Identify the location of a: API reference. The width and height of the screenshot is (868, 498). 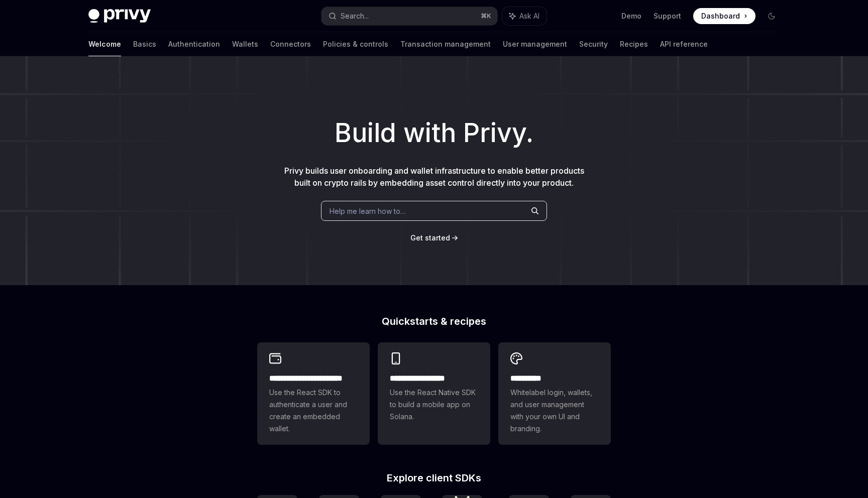
(683, 44).